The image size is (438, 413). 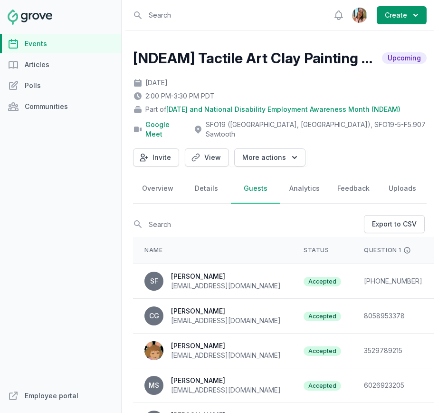 I want to click on a: Overview, so click(x=157, y=189).